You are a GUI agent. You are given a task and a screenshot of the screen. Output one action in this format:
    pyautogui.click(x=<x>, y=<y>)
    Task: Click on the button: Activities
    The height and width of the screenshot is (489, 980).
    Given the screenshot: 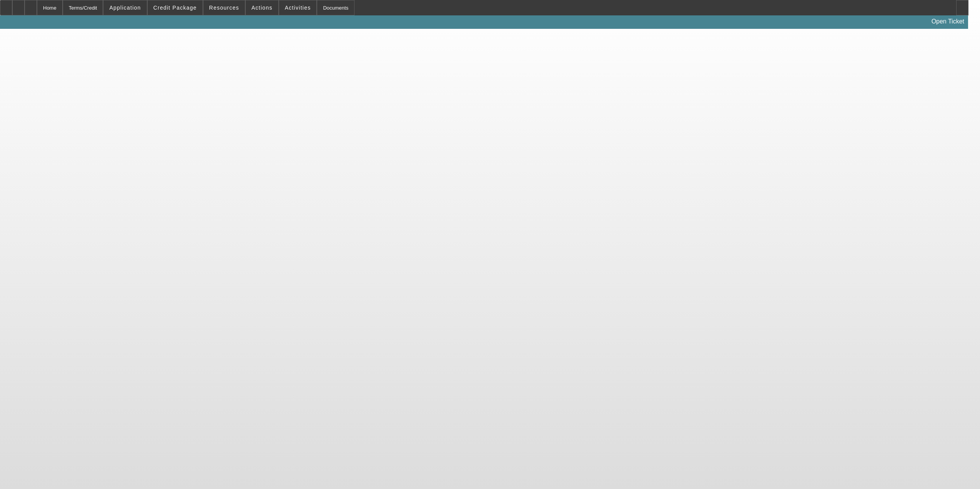 What is the action you would take?
    pyautogui.click(x=298, y=7)
    